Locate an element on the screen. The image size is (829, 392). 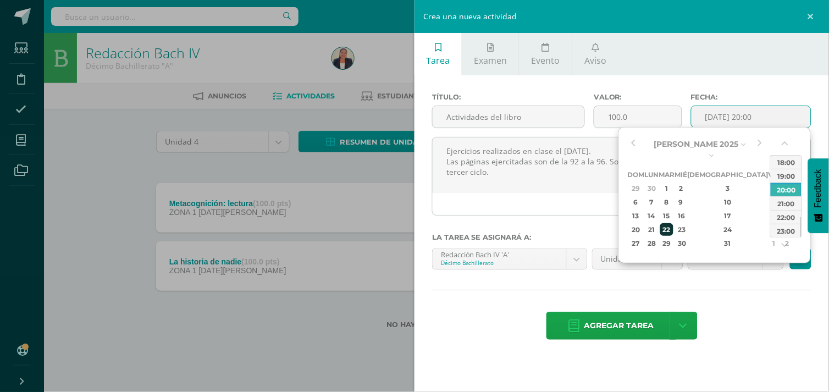
div: 13 is located at coordinates (636, 215).